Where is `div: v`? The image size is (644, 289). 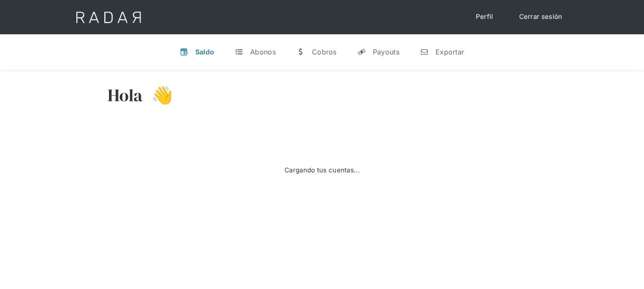
div: v is located at coordinates (184, 52).